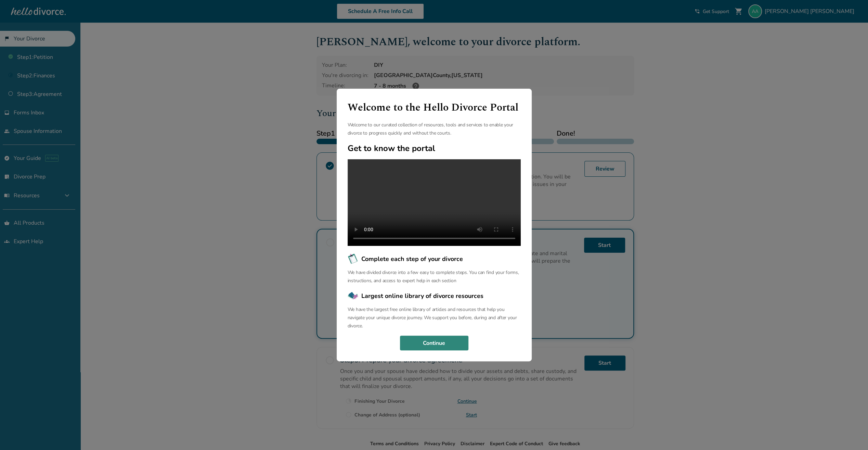 This screenshot has width=868, height=450. I want to click on img: Largest online library of divorce resources, so click(353, 296).